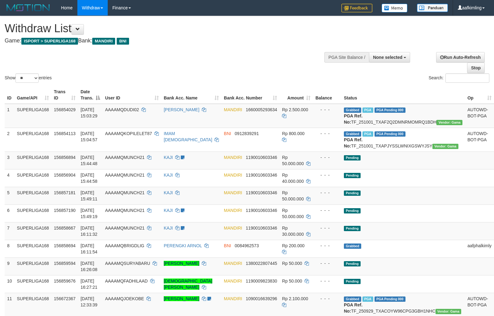  What do you see at coordinates (65, 263) in the screenshot?
I see `span: 156859594` at bounding box center [65, 263].